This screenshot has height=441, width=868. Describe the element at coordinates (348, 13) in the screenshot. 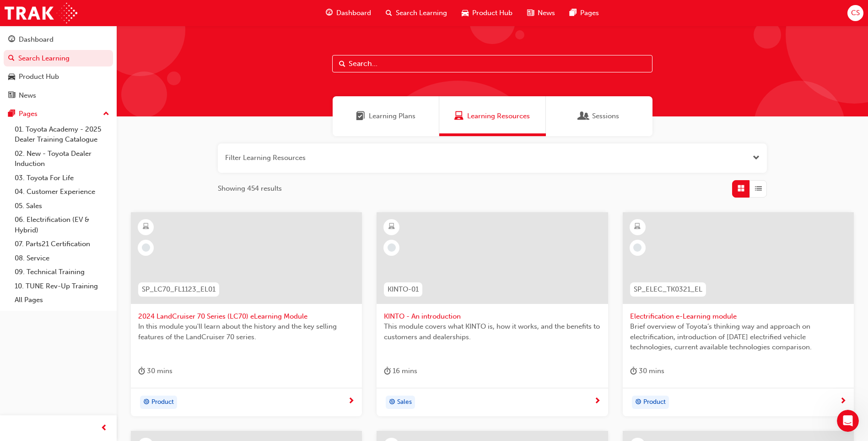

I see `a: guage-iconDashboard` at that location.